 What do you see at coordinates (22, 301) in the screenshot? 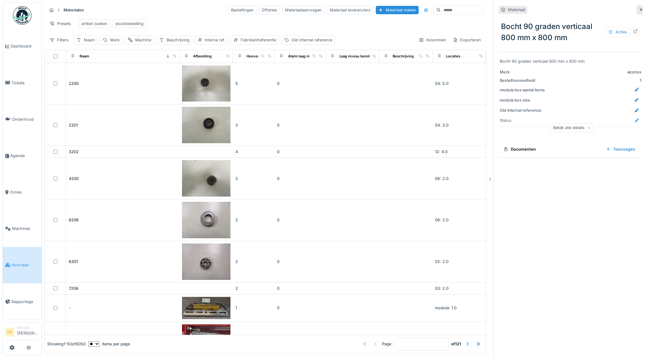
I see `a: Rapportage` at bounding box center [22, 301].